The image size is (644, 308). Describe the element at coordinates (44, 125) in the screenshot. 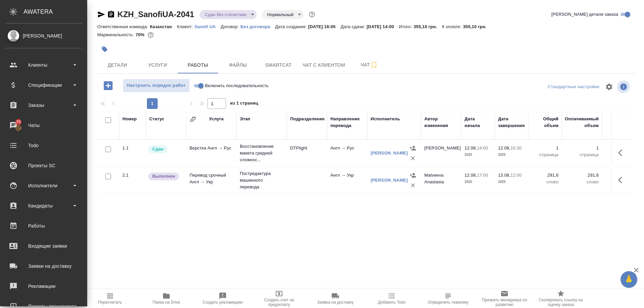

I see `div: Чаты` at that location.